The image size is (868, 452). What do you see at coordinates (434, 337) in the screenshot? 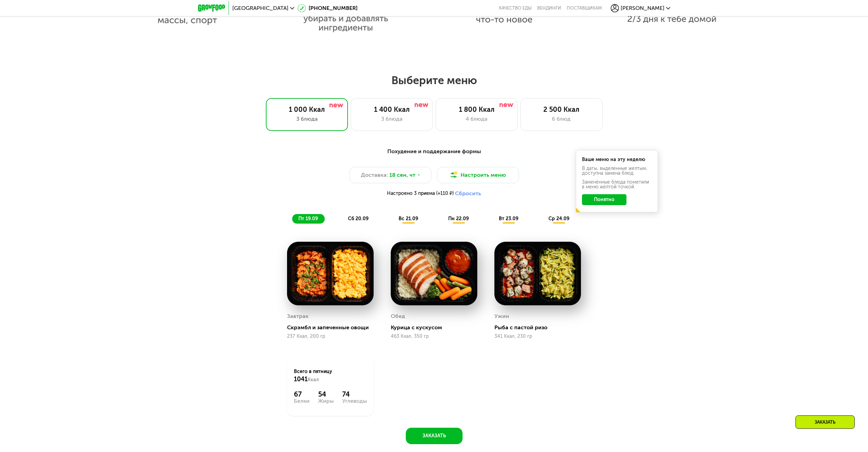
I see `div: 463 Ккал, 350 гр` at bounding box center [434, 337].